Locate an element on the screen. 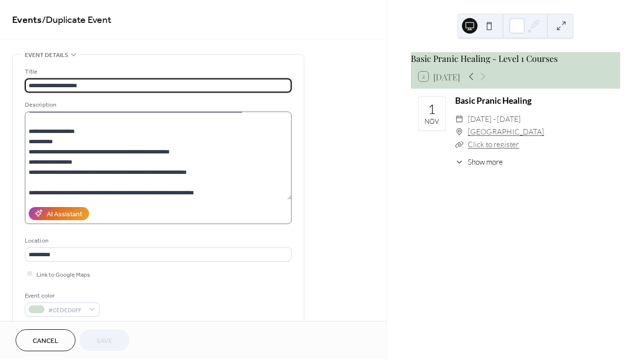  a: Basic Pranic Healing is located at coordinates (493, 100).